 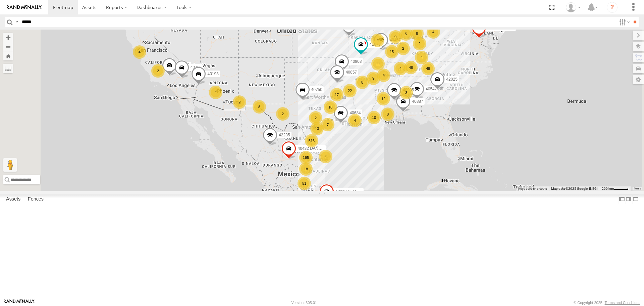 What do you see at coordinates (533, 189) in the screenshot?
I see `button: Keyboard shortcuts` at bounding box center [533, 189].